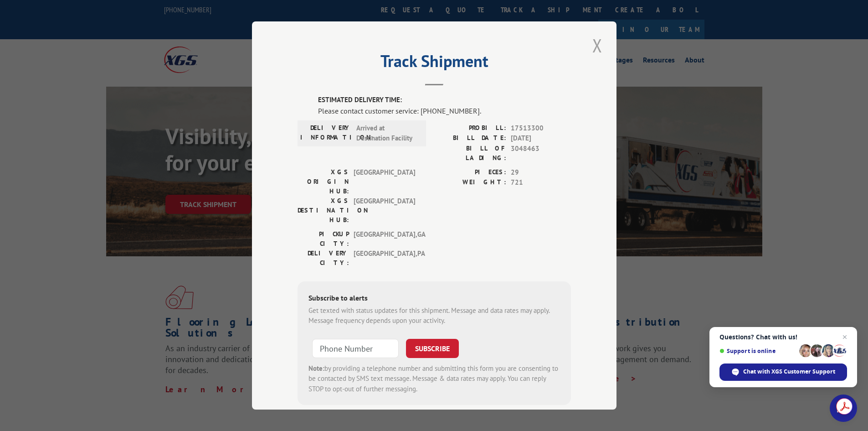  I want to click on input: Phone Number, so click(356, 348).